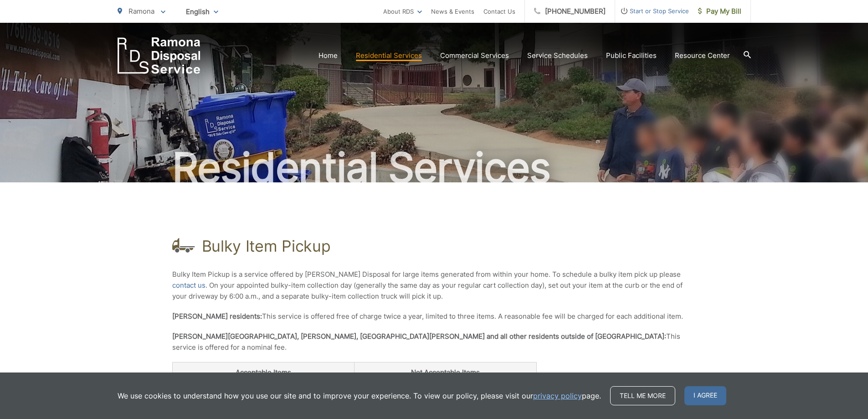 The width and height of the screenshot is (868, 419). What do you see at coordinates (202, 11) in the screenshot?
I see `span: English` at bounding box center [202, 11].